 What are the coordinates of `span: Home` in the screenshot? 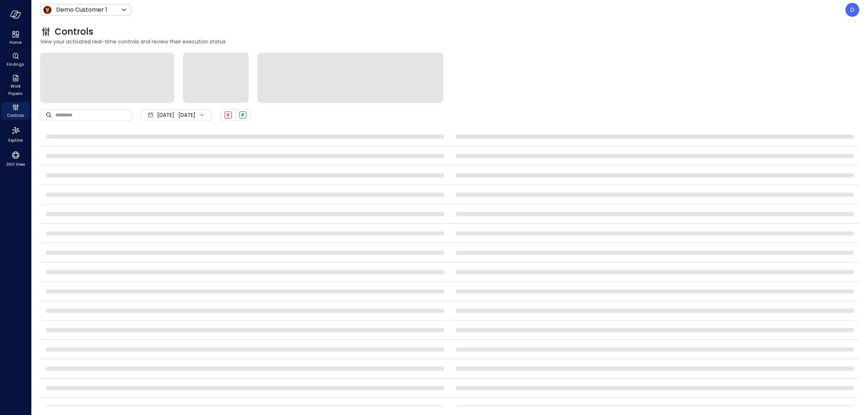 It's located at (16, 42).